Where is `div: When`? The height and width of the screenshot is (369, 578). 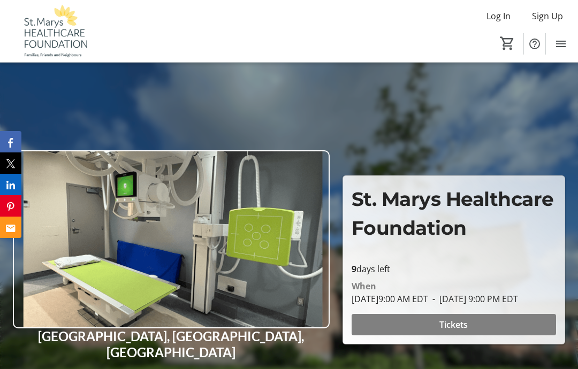 div: When is located at coordinates (364, 286).